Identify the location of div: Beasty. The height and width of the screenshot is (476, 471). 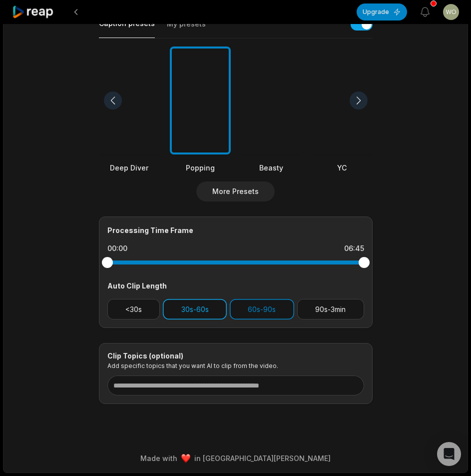
(271, 167).